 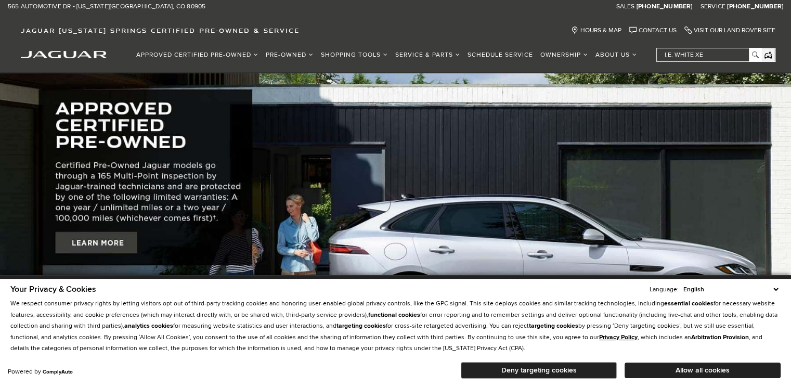 What do you see at coordinates (619, 337) in the screenshot?
I see `a: Privacy Policy` at bounding box center [619, 337].